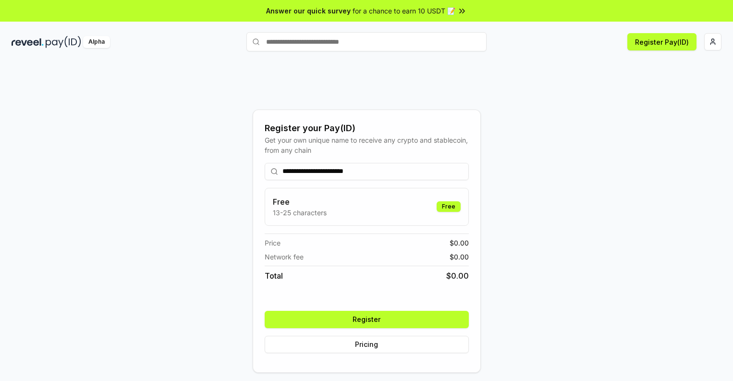  Describe the element at coordinates (449, 207) in the screenshot. I see `div: Free` at that location.